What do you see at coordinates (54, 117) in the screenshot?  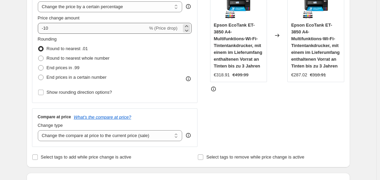 I see `h3: Compare at price` at bounding box center [54, 117].